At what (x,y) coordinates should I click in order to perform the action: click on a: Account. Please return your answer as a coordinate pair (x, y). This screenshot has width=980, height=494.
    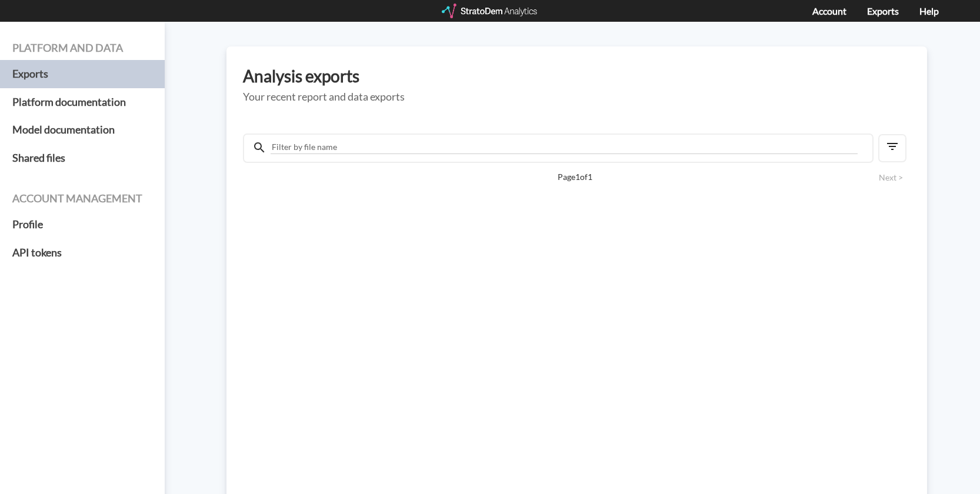
    Looking at the image, I should click on (829, 10).